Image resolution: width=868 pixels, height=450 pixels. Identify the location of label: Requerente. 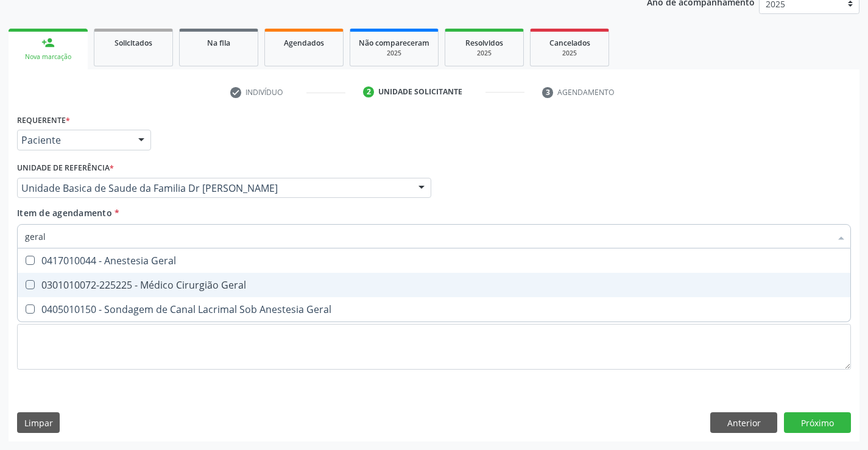
(43, 120).